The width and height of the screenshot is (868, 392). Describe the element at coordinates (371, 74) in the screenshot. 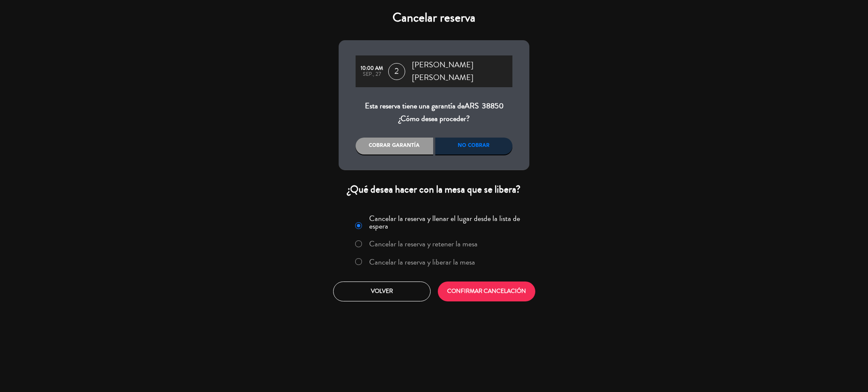

I see `div: sep., 27` at that location.